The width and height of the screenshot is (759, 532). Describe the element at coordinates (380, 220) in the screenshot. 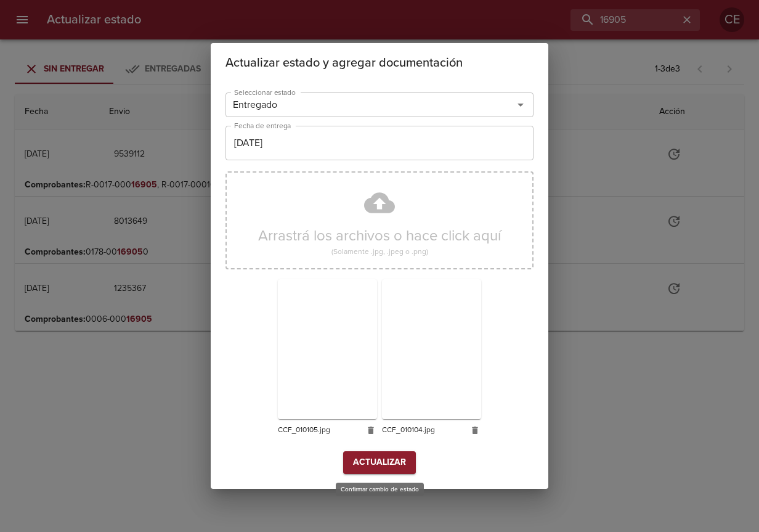

I see `div: Arrastrá los archivos o hace click aquí(Solamente .jpg, .jpeg o .png)` at that location.